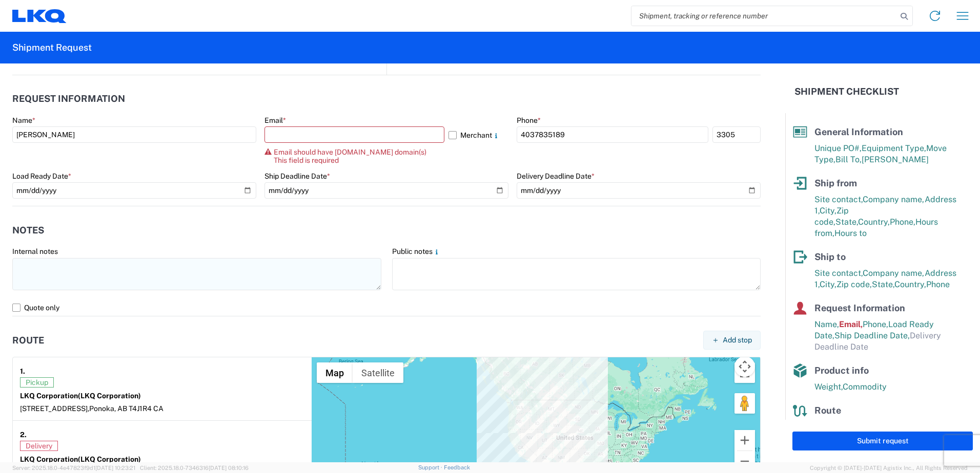  What do you see at coordinates (378, 373) in the screenshot?
I see `button: Show satellite imagery` at bounding box center [378, 373].